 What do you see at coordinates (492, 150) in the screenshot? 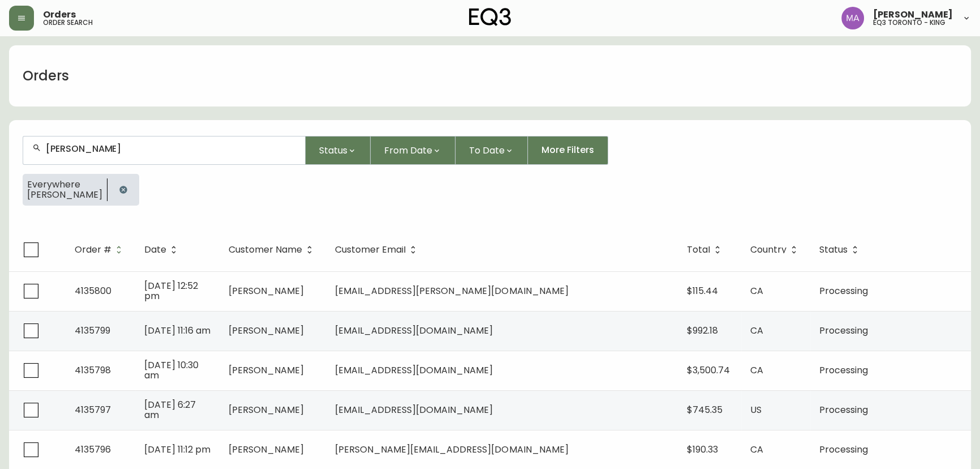
I see `button: To Date` at bounding box center [492, 150].